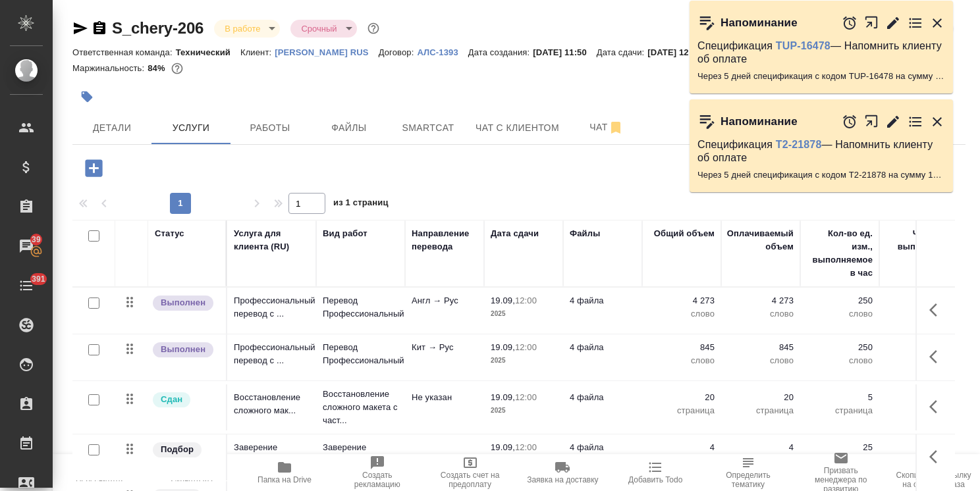 The height and width of the screenshot is (491, 980). What do you see at coordinates (470, 472) in the screenshot?
I see `button: Создать счет на предоплату` at bounding box center [470, 472].